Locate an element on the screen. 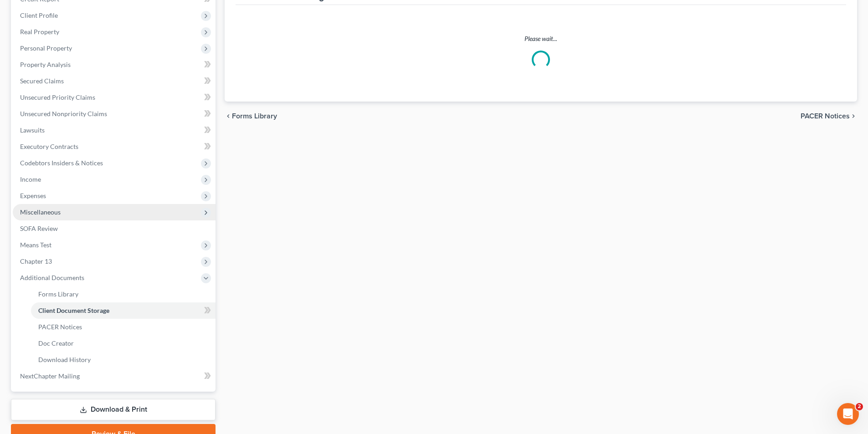 The height and width of the screenshot is (434, 868). span: Codebtors Insiders & Notices is located at coordinates (61, 162).